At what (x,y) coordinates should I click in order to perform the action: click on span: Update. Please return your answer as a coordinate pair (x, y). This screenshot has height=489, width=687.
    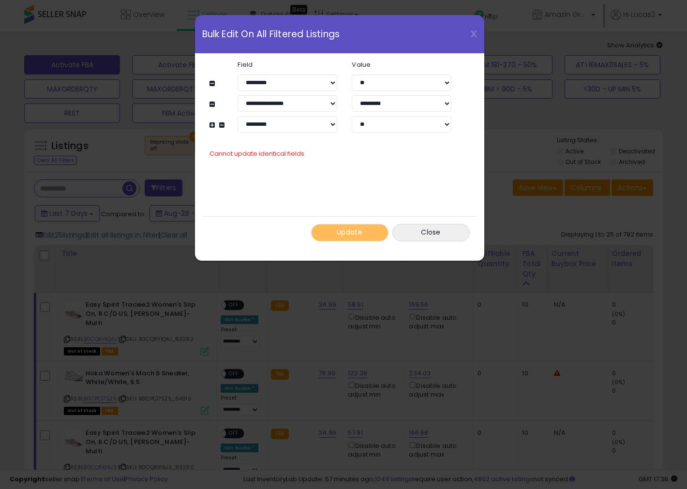
    Looking at the image, I should click on (349, 232).